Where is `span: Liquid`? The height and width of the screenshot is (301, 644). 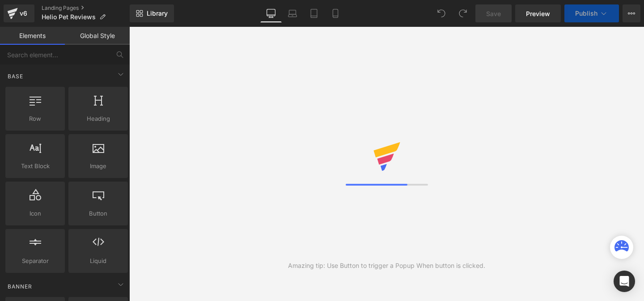 span: Liquid is located at coordinates (98, 261).